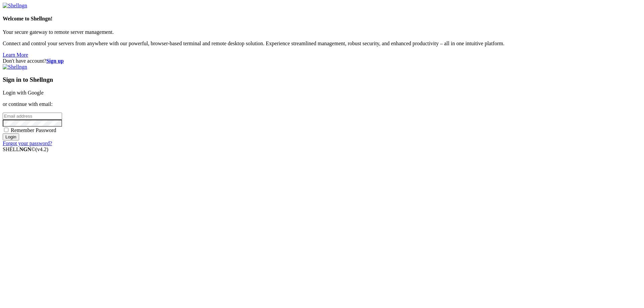 This screenshot has width=644, height=308. I want to click on p: Your secure gateway to remote server management., so click(322, 32).